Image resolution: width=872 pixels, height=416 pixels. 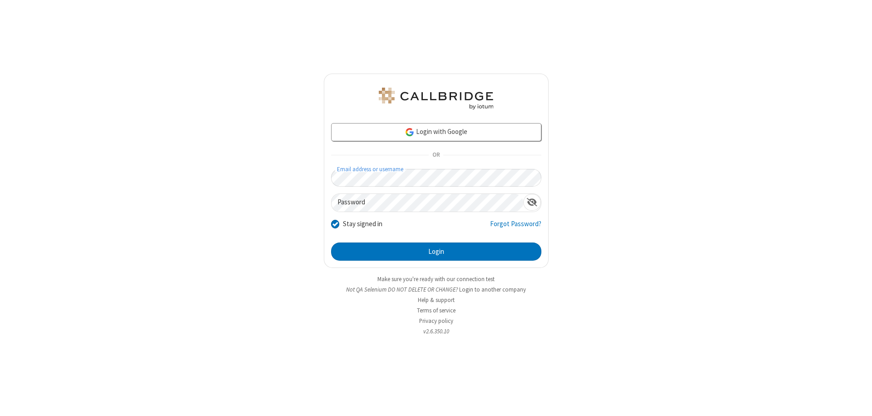 I want to click on img: QA Selenium DO NOT DELETE OR CHANGE, so click(x=436, y=99).